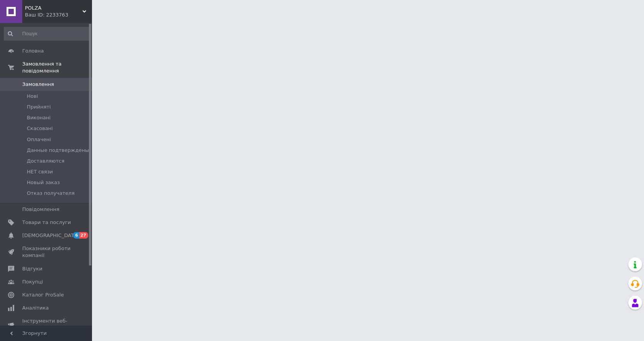  Describe the element at coordinates (83, 235) in the screenshot. I see `span: 27` at that location.